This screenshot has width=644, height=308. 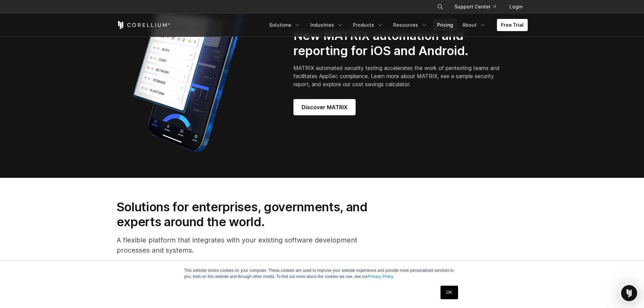 I want to click on p: This website stores cookies on your computer. These cookies are used to improve your website expe..., so click(x=322, y=273).